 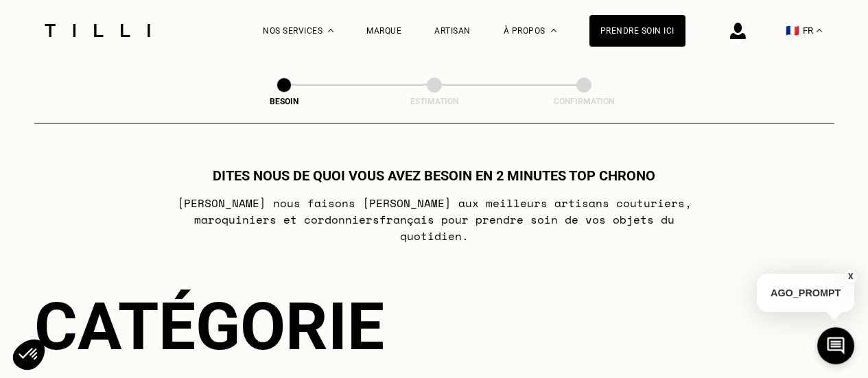 I want to click on div: Besoin, so click(x=284, y=101).